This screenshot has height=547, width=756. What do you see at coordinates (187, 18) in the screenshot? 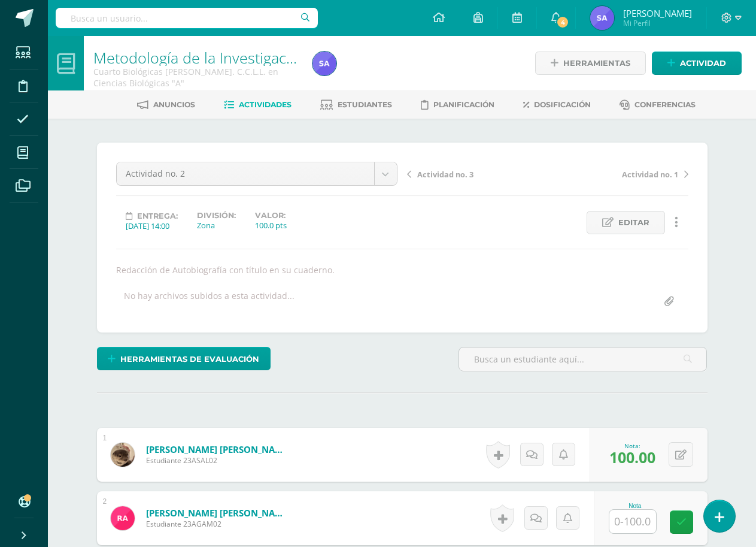
I see `input: Busca un usuario...` at bounding box center [187, 18].